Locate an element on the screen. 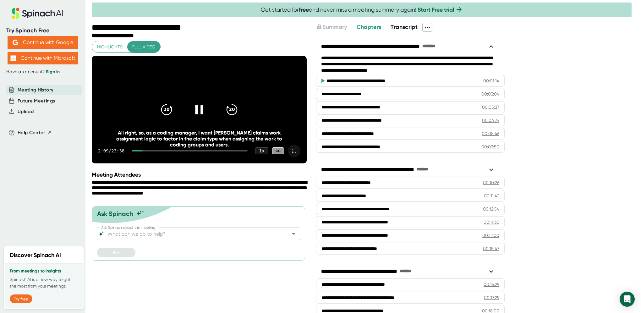 This screenshot has height=313, width=641. div: 00:16:29 is located at coordinates (491, 284).